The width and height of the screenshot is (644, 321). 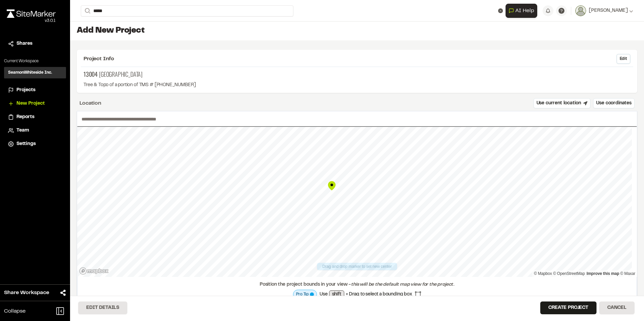 What do you see at coordinates (31, 13) in the screenshot?
I see `img: rebrand.png` at bounding box center [31, 13].